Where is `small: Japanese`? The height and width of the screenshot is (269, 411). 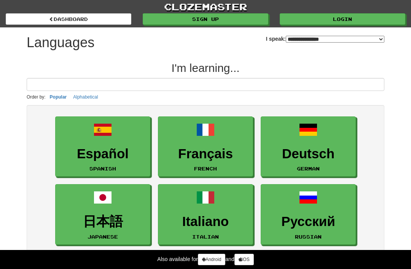
small: Japanese is located at coordinates (103, 237).